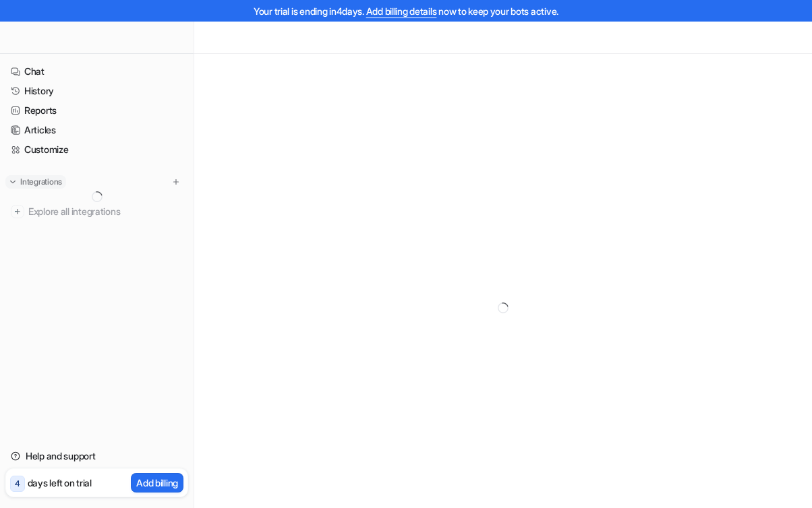  What do you see at coordinates (97, 71) in the screenshot?
I see `a: Chat` at bounding box center [97, 71].